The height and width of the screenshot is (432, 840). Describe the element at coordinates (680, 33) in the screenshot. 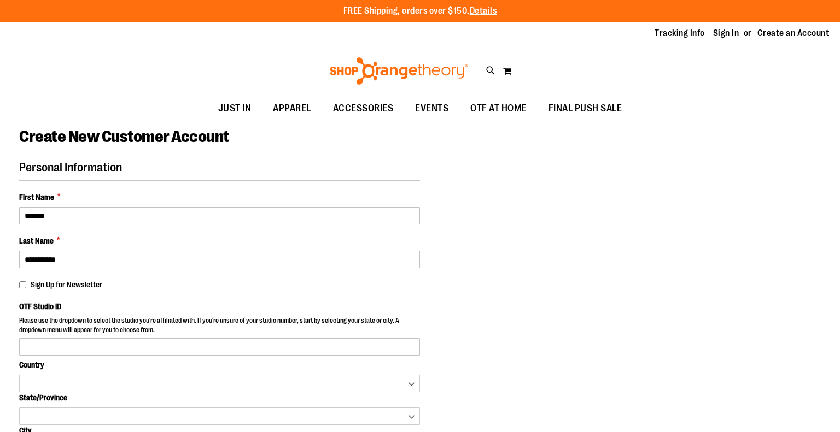

I see `a: Tracking Info` at that location.